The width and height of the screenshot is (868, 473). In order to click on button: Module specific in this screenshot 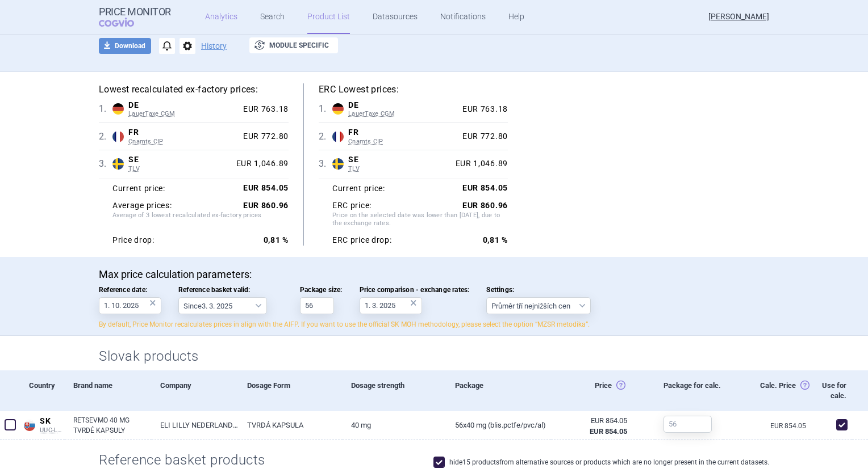, I will do `click(294, 45)`.